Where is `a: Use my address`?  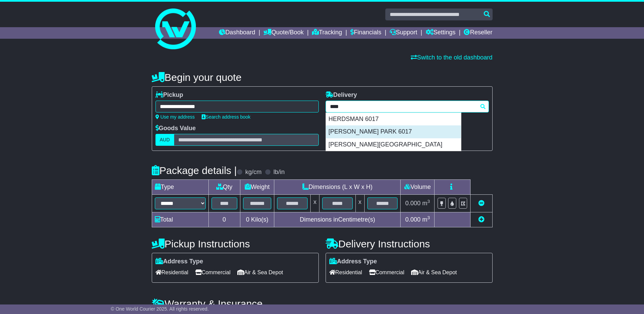
a: Use my address is located at coordinates (175, 117).